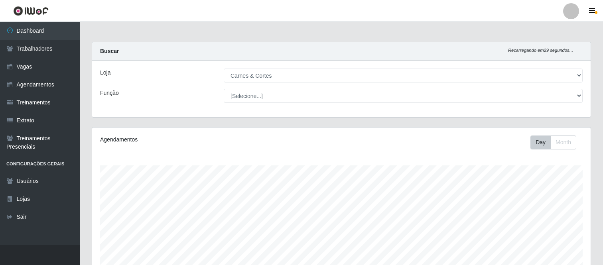 Image resolution: width=603 pixels, height=265 pixels. I want to click on button: Day, so click(541, 142).